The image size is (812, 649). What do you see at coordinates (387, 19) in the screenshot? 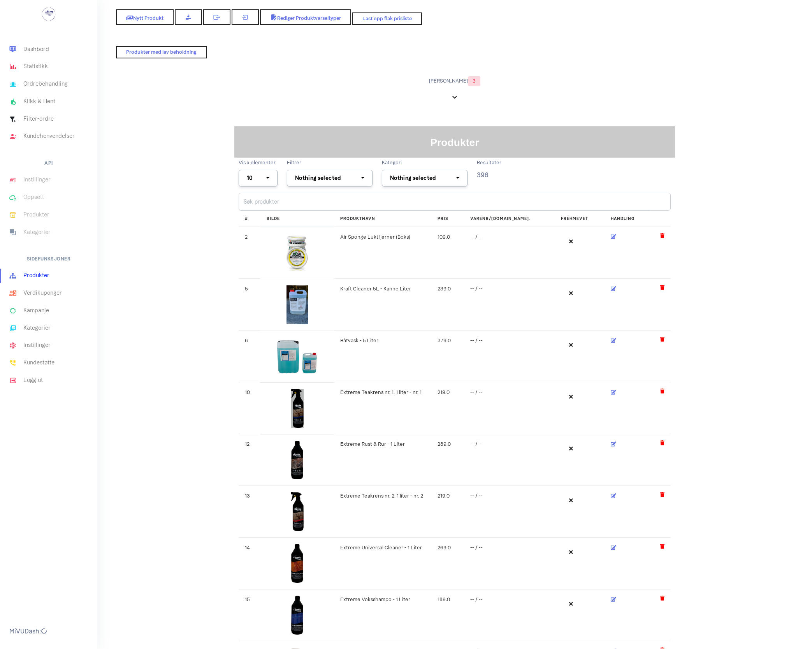
I see `span: Last opp flak prisliste` at bounding box center [387, 19].